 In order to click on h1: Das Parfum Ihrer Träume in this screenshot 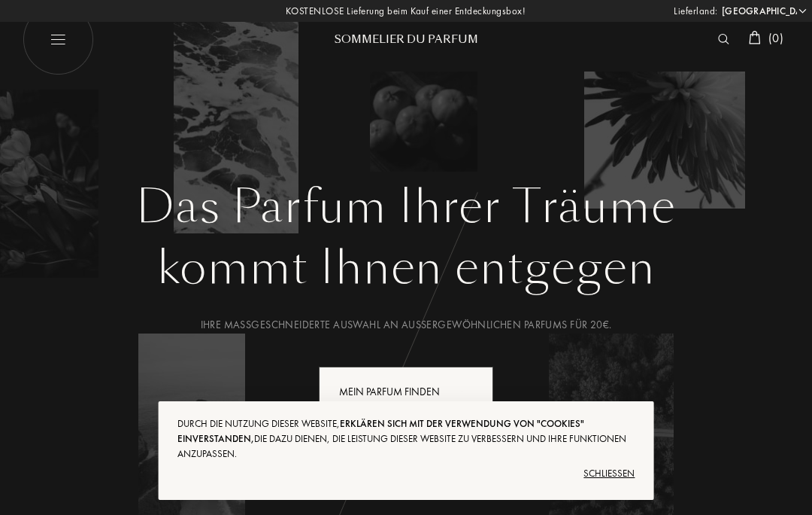, I will do `click(406, 207)`.